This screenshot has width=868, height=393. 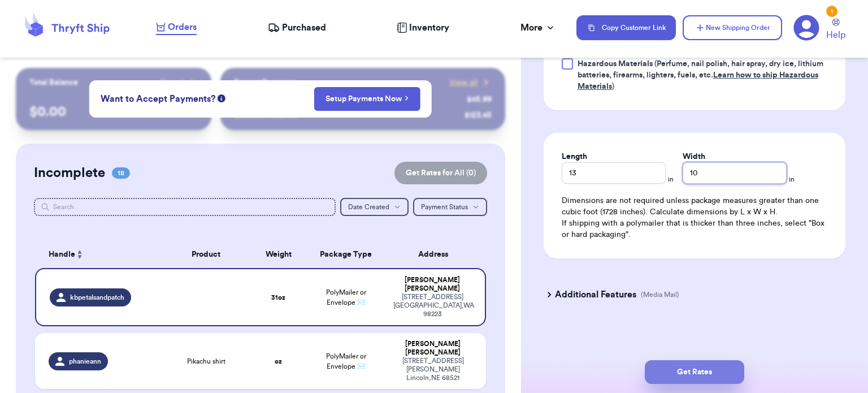 What do you see at coordinates (694, 156) in the screenshot?
I see `label: Width` at bounding box center [694, 156].